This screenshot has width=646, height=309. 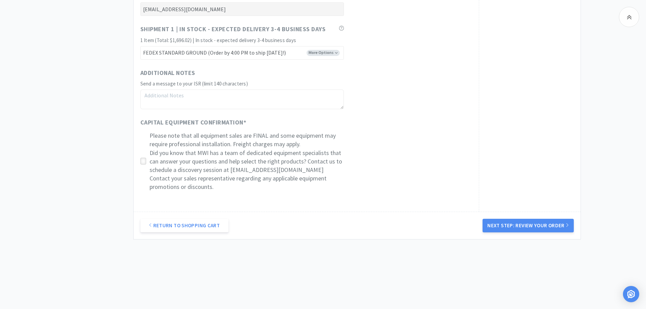 I want to click on button: Next Step: Review Your Order, so click(x=528, y=225).